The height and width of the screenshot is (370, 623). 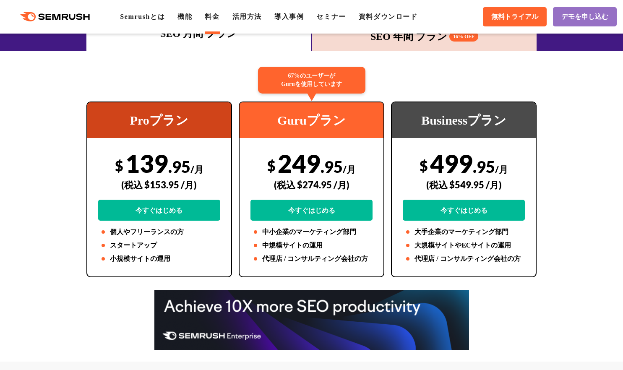 What do you see at coordinates (159, 259) in the screenshot?
I see `li: 小規模サイトの運用` at bounding box center [159, 259].